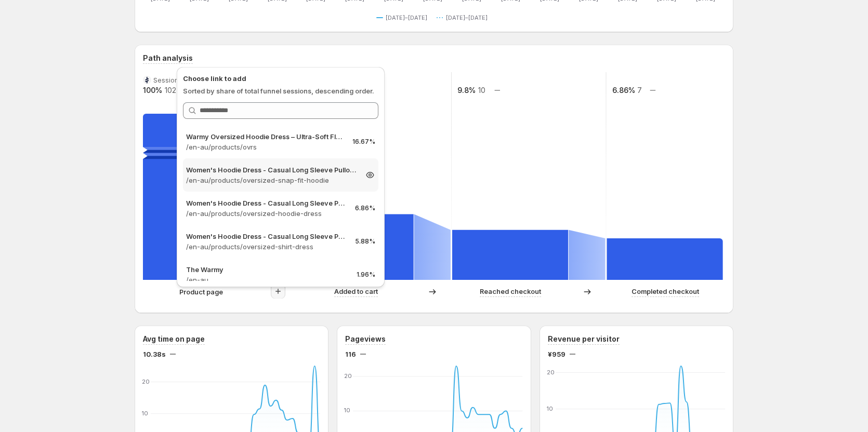 This screenshot has width=868, height=432. What do you see at coordinates (152, 90) in the screenshot?
I see `text: 100%` at bounding box center [152, 90].